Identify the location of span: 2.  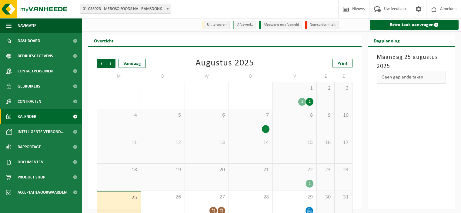
(325, 88).